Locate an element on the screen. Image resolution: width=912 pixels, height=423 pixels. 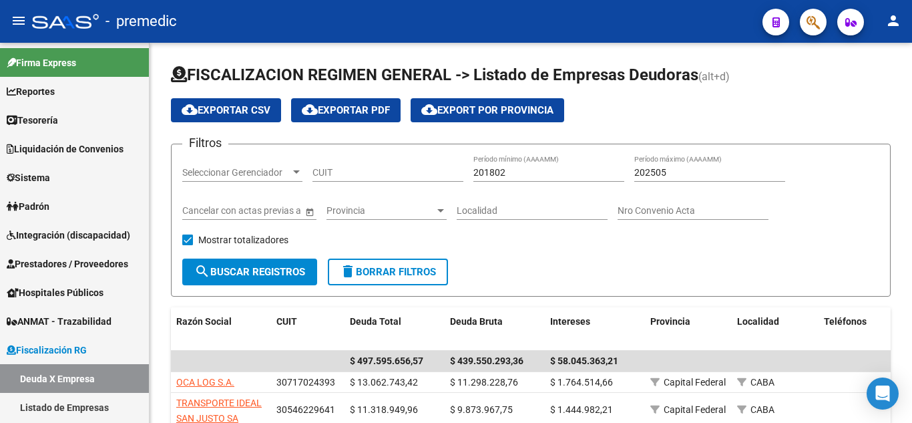
span: Padrón is located at coordinates (28, 206).